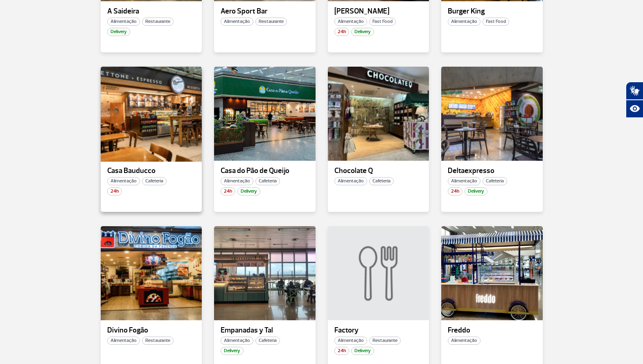 The image size is (643, 364). Describe the element at coordinates (151, 171) in the screenshot. I see `p: Casa Bauducco` at that location.